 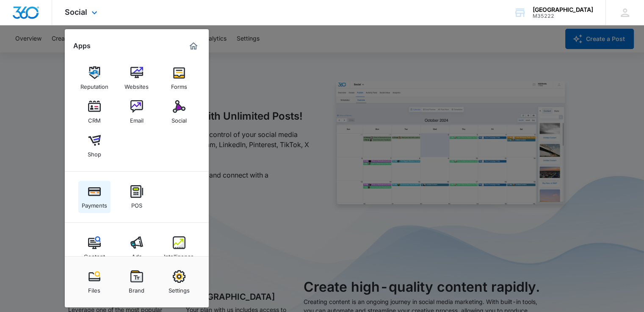 What do you see at coordinates (137, 197) in the screenshot?
I see `a: POS` at bounding box center [137, 197].